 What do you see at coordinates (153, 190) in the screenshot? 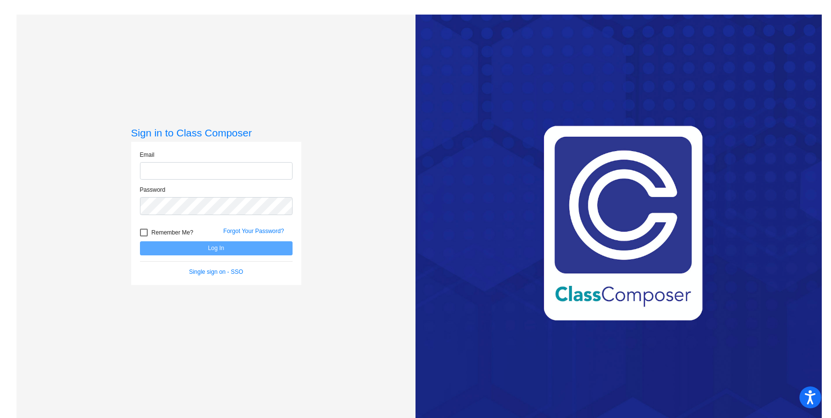
I see `label: Password` at bounding box center [153, 190].